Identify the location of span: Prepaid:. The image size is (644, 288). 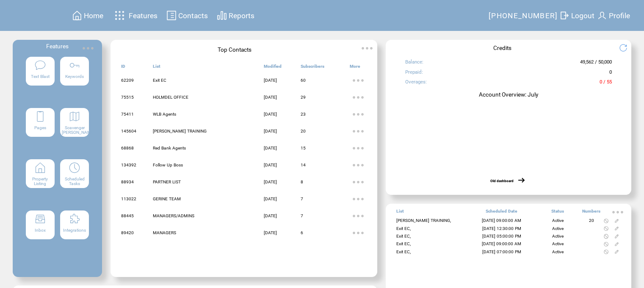
(414, 74).